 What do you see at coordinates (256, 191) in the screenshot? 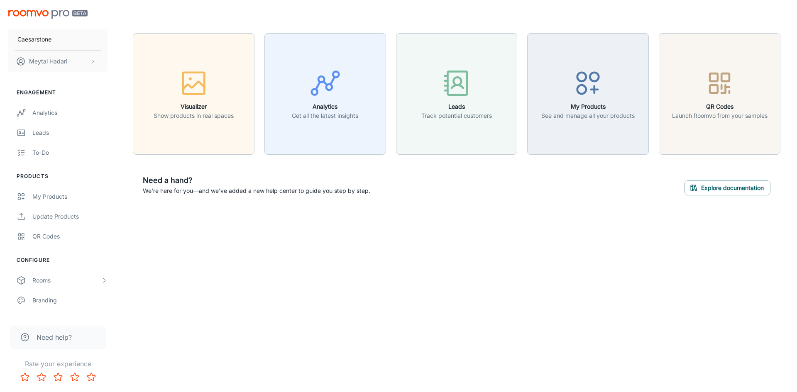
I see `p: We're here for you—and we've added a new help center to guide you step by step.` at bounding box center [256, 191].